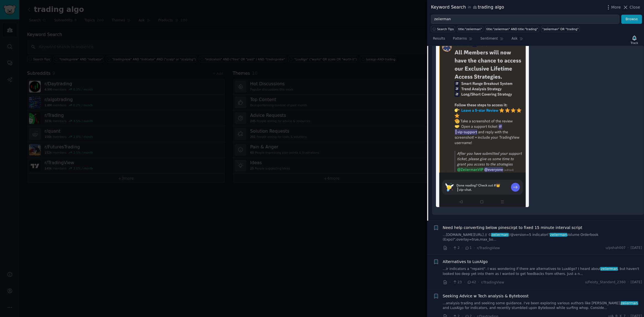  Describe the element at coordinates (468, 248) in the screenshot. I see `span: 1` at that location.